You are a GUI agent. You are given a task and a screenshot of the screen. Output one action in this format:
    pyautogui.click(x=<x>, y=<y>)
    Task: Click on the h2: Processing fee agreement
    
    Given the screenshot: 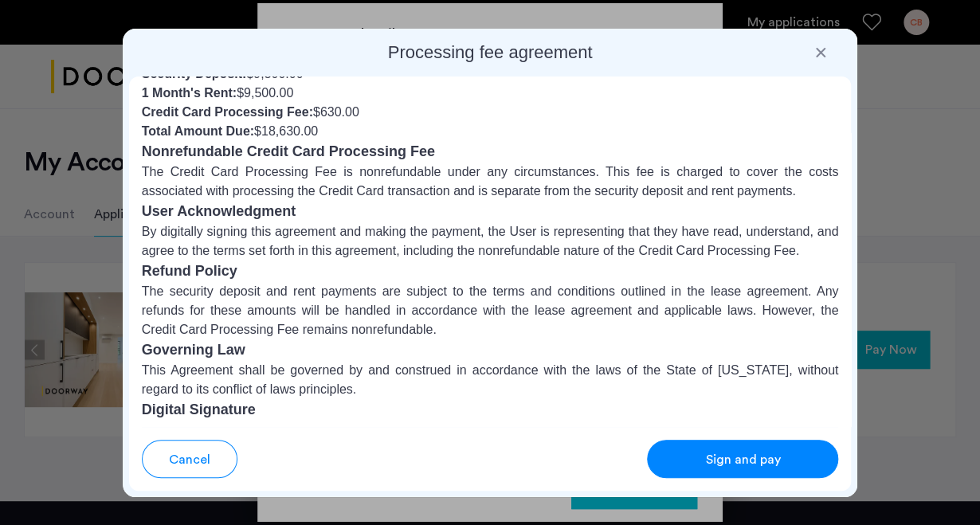 What is the action you would take?
    pyautogui.click(x=490, y=52)
    